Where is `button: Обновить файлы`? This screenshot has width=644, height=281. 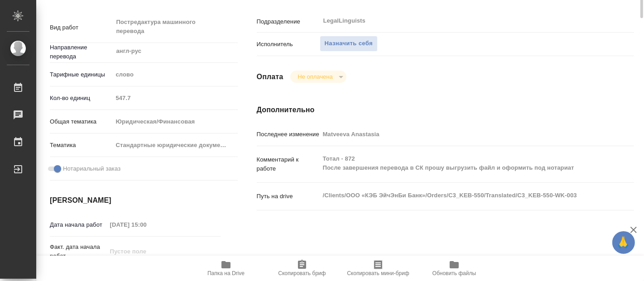 button: Обновить файлы is located at coordinates (455, 268).